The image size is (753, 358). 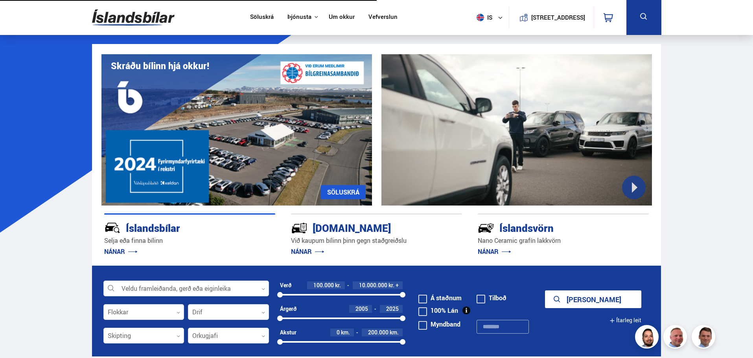 What do you see at coordinates (563, 241) in the screenshot?
I see `p: Nano Ceramic grafín lakkvörn` at bounding box center [563, 241].